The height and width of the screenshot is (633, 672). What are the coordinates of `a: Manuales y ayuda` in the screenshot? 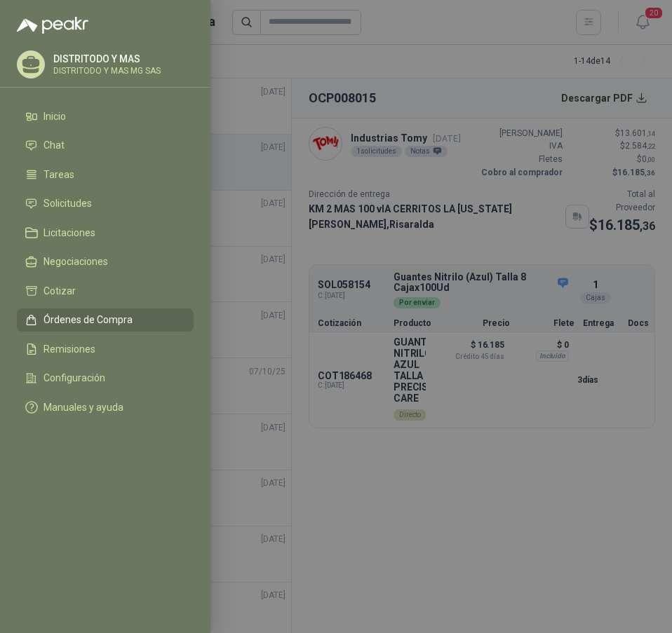 It's located at (106, 407).